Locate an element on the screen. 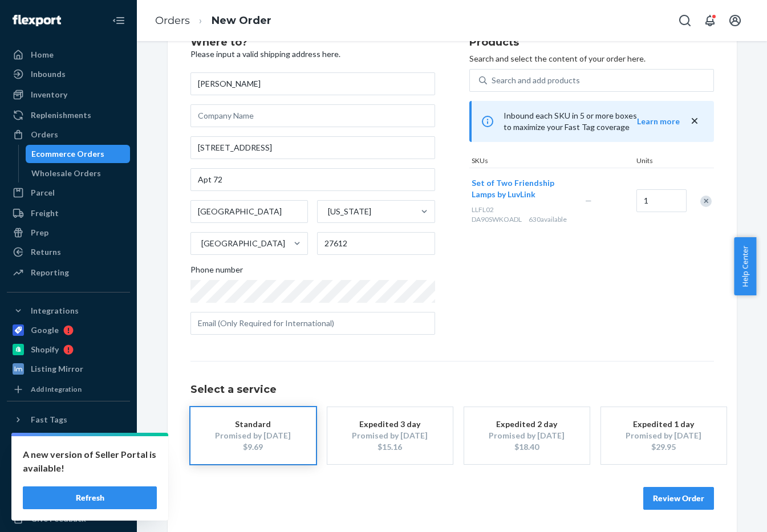 The width and height of the screenshot is (767, 532). a: Help Center is located at coordinates (68, 499).